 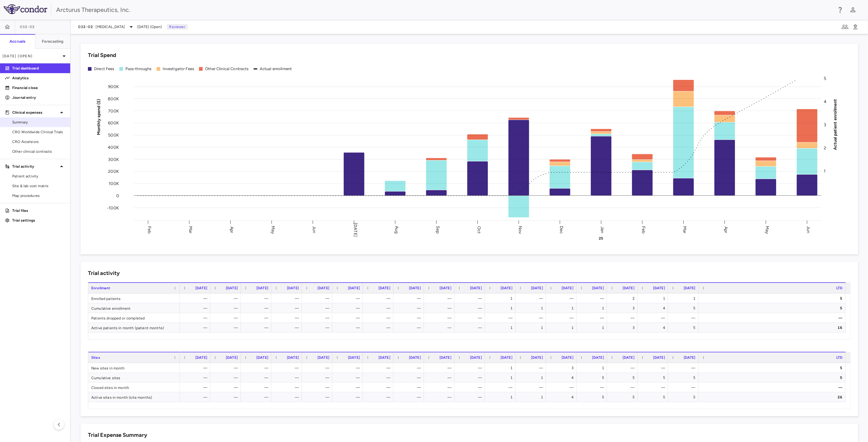 What do you see at coordinates (191, 229) in the screenshot?
I see `text: Mar` at bounding box center [191, 229].